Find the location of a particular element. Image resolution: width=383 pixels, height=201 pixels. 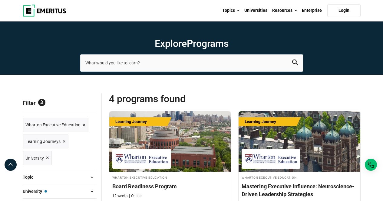

a: Wharton Executive Education × is located at coordinates (55, 125).